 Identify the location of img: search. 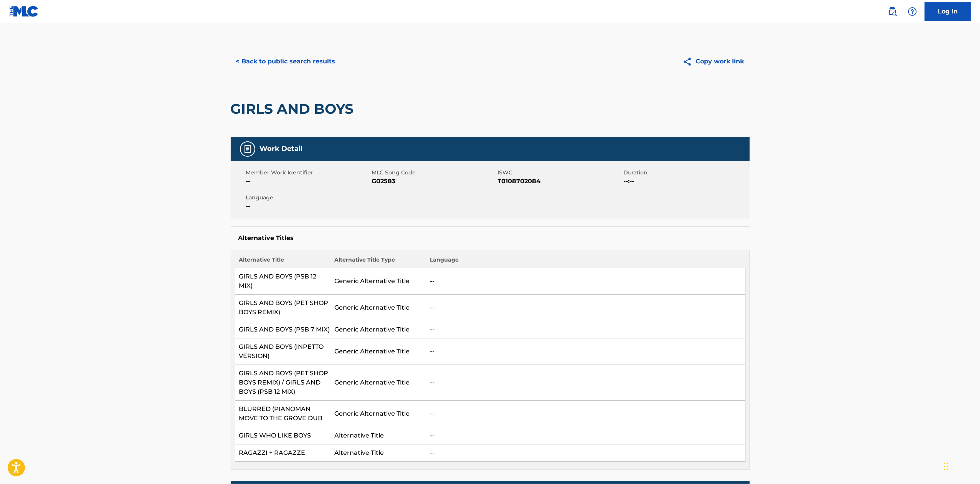
(892, 11).